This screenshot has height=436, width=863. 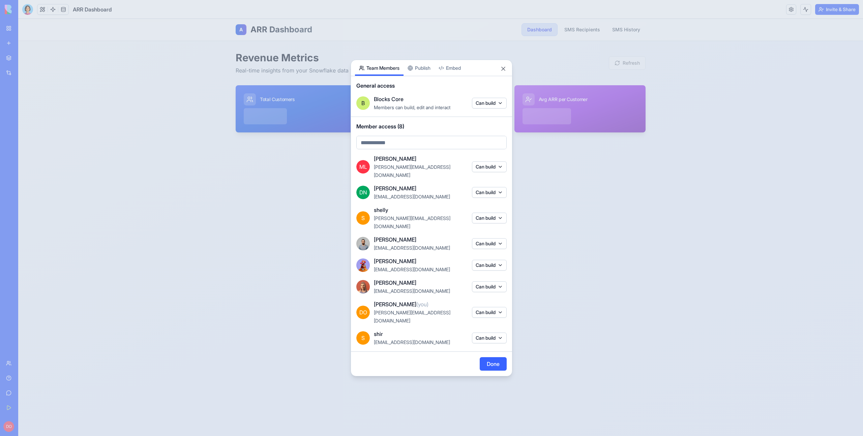 What do you see at coordinates (389, 99) in the screenshot?
I see `span: Blocks Core` at bounding box center [389, 99].